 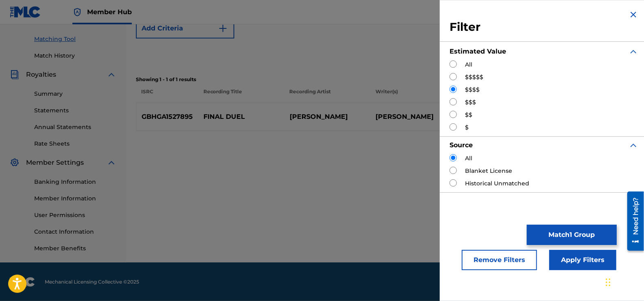 What do you see at coordinates (623, 282) in the screenshot?
I see `div: Widget chat` at bounding box center [623, 282].